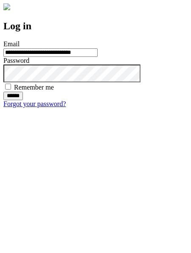 This screenshot has width=191, height=253. I want to click on a: Forgot your password?, so click(34, 103).